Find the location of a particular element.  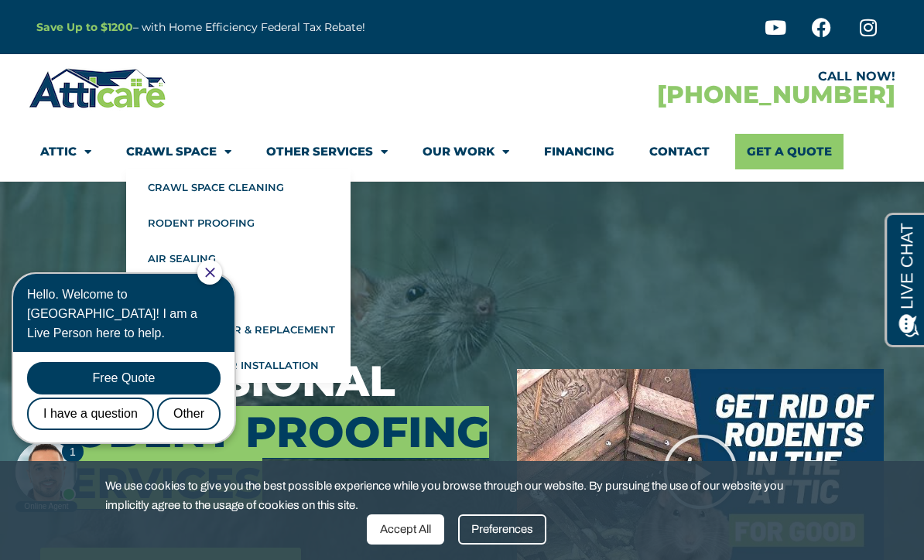

div: Close Chat is located at coordinates (202, 14).